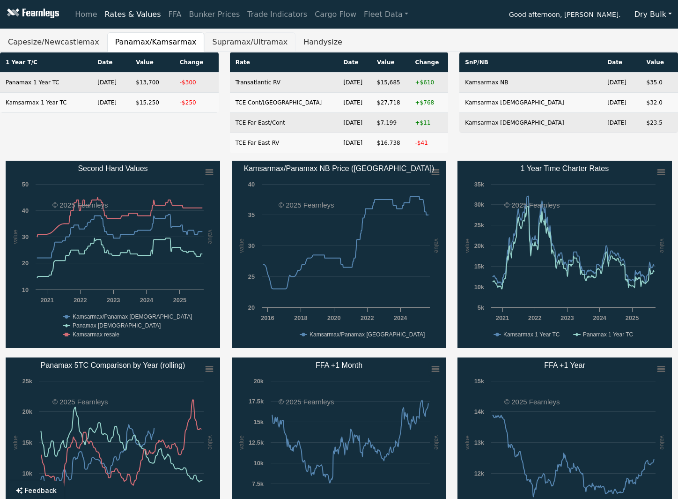  I want to click on button: Dry Bulk, so click(654, 15).